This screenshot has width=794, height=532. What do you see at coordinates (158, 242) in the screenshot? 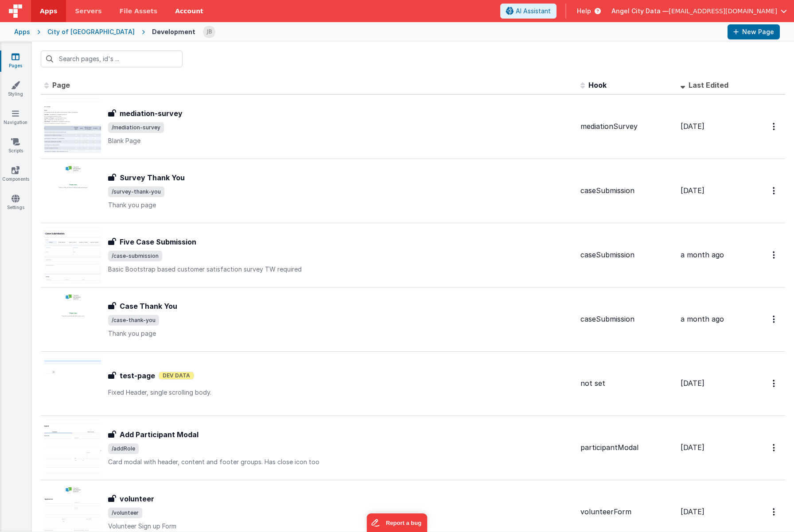
I see `h3: Five Case Submission` at bounding box center [158, 242].